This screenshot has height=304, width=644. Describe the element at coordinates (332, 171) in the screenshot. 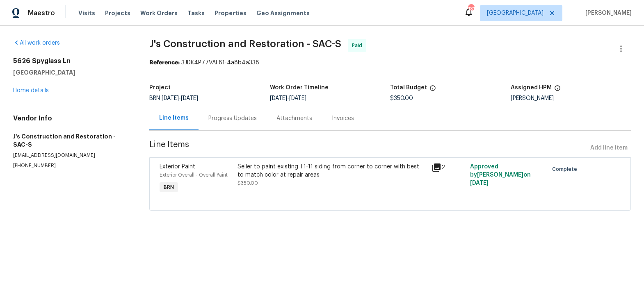

I see `div: Seller to paint existing T1-11 siding from corner to corner with best to match color at repair areas` at that location.